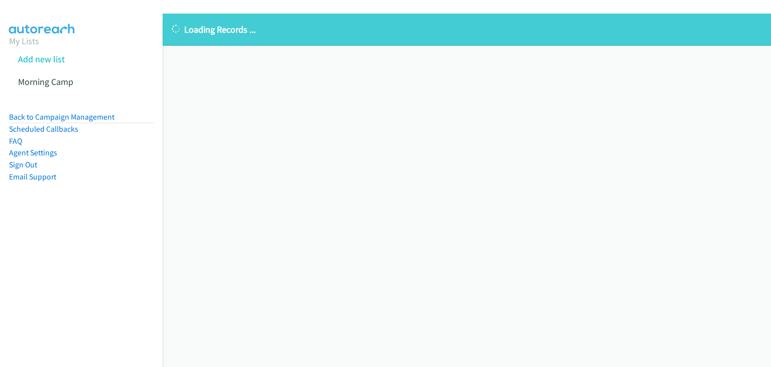 The height and width of the screenshot is (367, 771). I want to click on a: Back to Campaign Management, so click(62, 117).